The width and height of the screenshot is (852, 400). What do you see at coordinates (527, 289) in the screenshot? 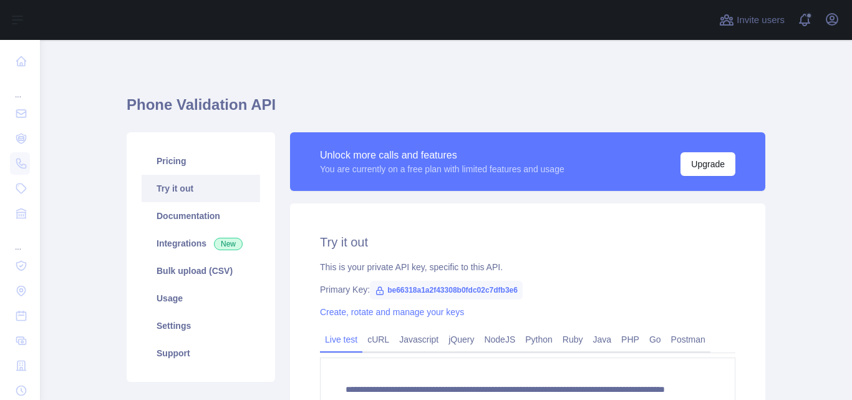
I see `div: Primary Key:` at bounding box center [527, 289].